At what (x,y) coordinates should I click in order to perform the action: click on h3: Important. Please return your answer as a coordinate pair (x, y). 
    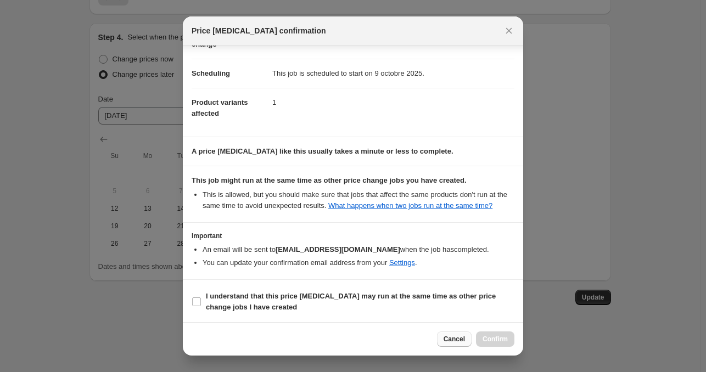
    Looking at the image, I should click on (353, 236).